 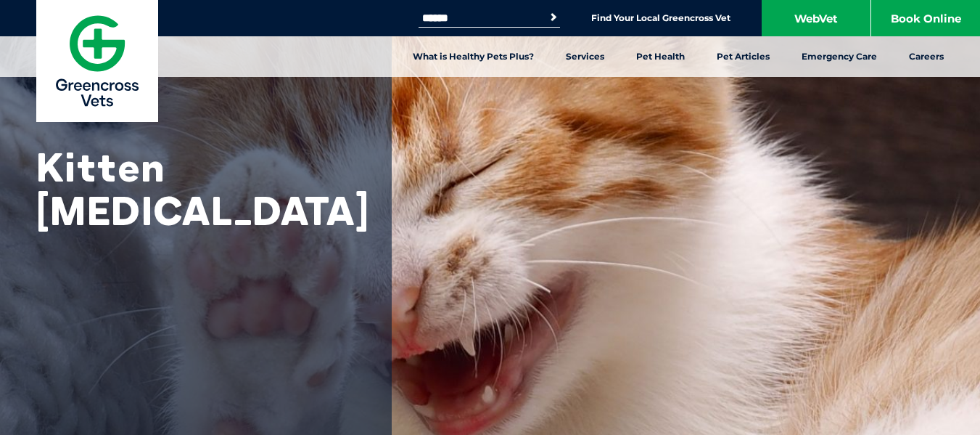 What do you see at coordinates (743, 57) in the screenshot?
I see `a: Pet Articles` at bounding box center [743, 57].